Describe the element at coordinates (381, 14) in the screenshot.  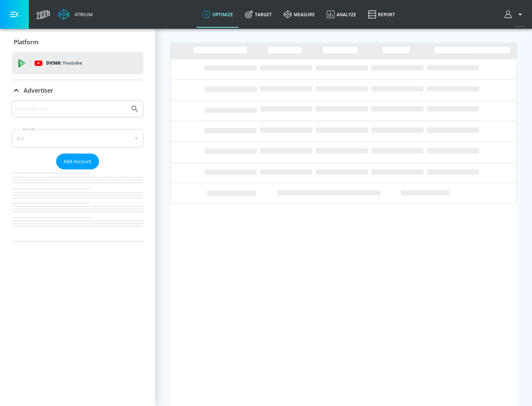
I see `a: Report` at that location.